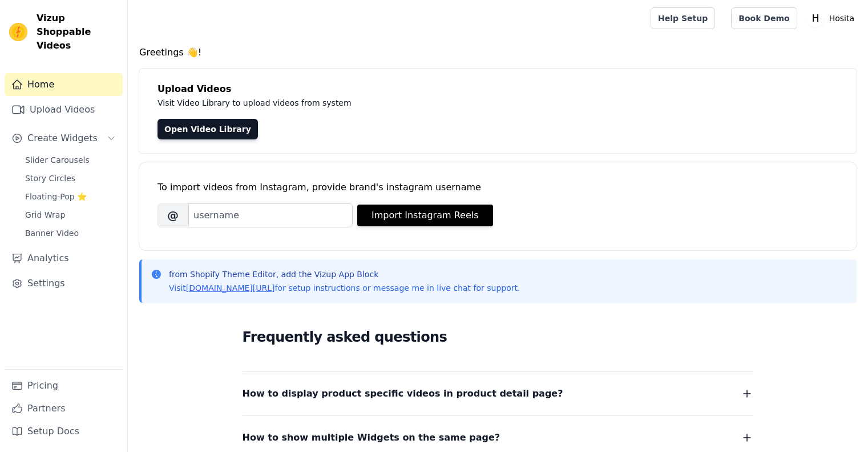  Describe the element at coordinates (344, 288) in the screenshot. I see `p: Visit for setup instructions or message me in live chat for support.` at that location.